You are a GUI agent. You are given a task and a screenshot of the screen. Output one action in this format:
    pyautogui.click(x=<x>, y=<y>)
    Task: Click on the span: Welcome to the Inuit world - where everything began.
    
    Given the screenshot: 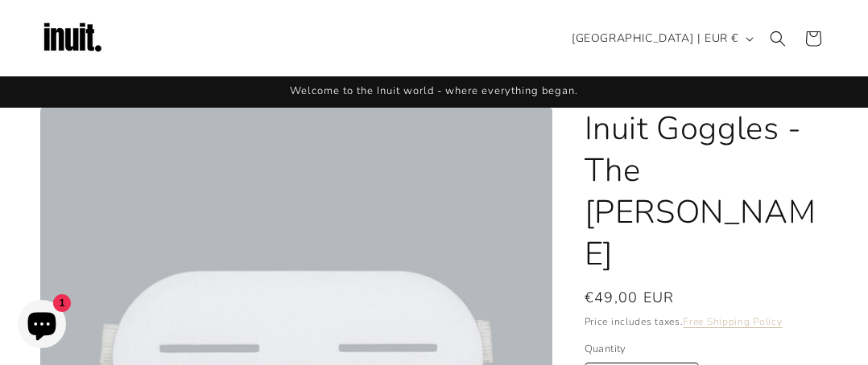 What is the action you would take?
    pyautogui.click(x=434, y=91)
    